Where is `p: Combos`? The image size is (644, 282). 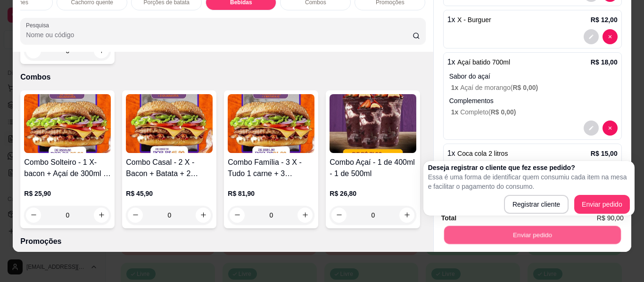
p: Combos is located at coordinates (222, 77).